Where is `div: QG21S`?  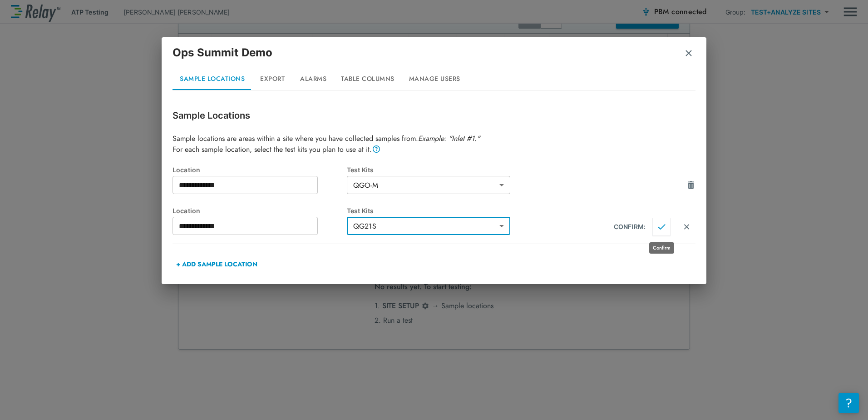
div: QG21S is located at coordinates (429, 226).